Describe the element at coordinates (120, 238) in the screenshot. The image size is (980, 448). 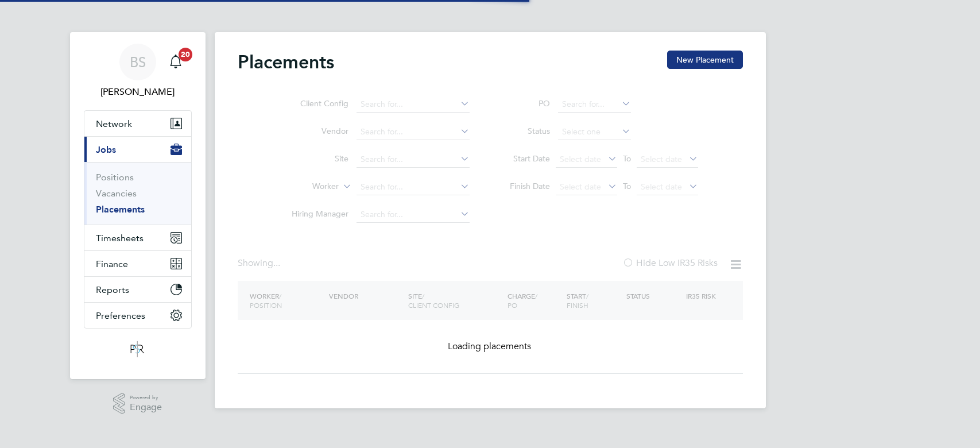
I see `span: Timesheets` at that location.